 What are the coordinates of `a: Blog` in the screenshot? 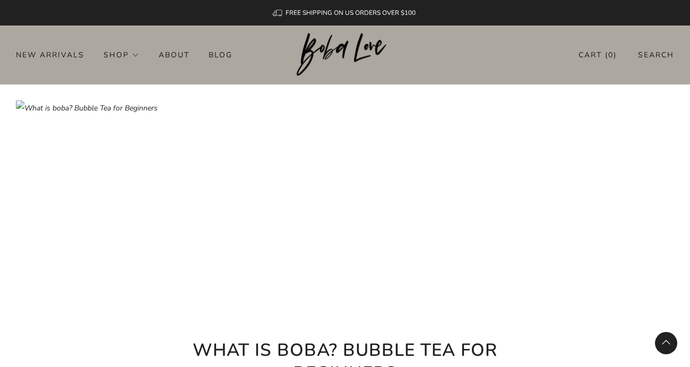 It's located at (220, 55).